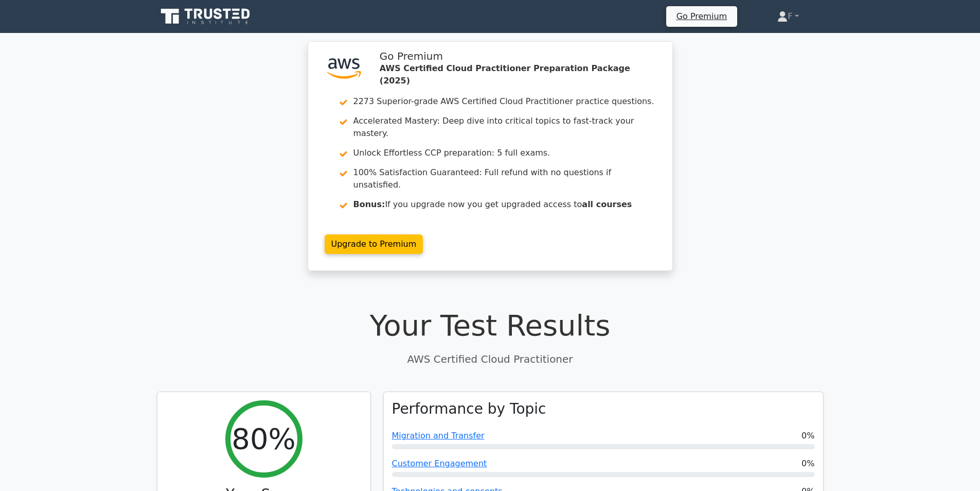 The image size is (980, 491). What do you see at coordinates (702, 16) in the screenshot?
I see `a: Go Premium` at bounding box center [702, 16].